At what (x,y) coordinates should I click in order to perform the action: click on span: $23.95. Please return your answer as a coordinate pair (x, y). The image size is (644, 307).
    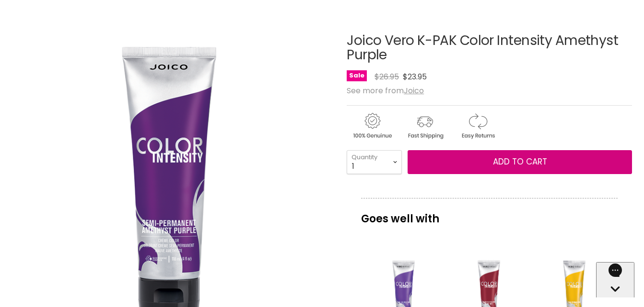
    Looking at the image, I should click on (414, 77).